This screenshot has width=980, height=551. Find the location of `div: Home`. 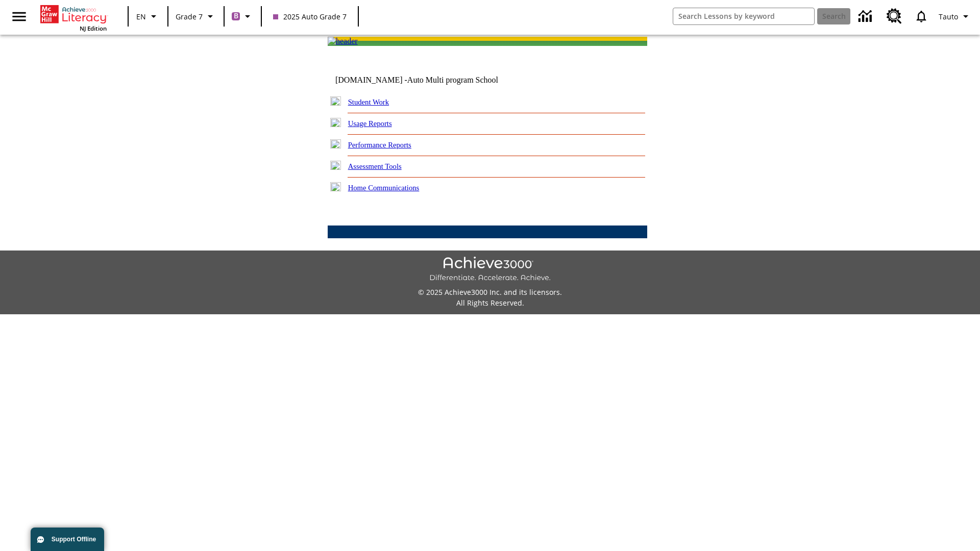

div: Home is located at coordinates (74, 18).